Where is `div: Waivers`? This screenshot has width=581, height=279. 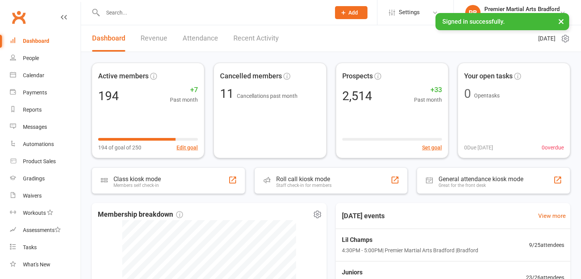 div: Waivers is located at coordinates (32, 195).